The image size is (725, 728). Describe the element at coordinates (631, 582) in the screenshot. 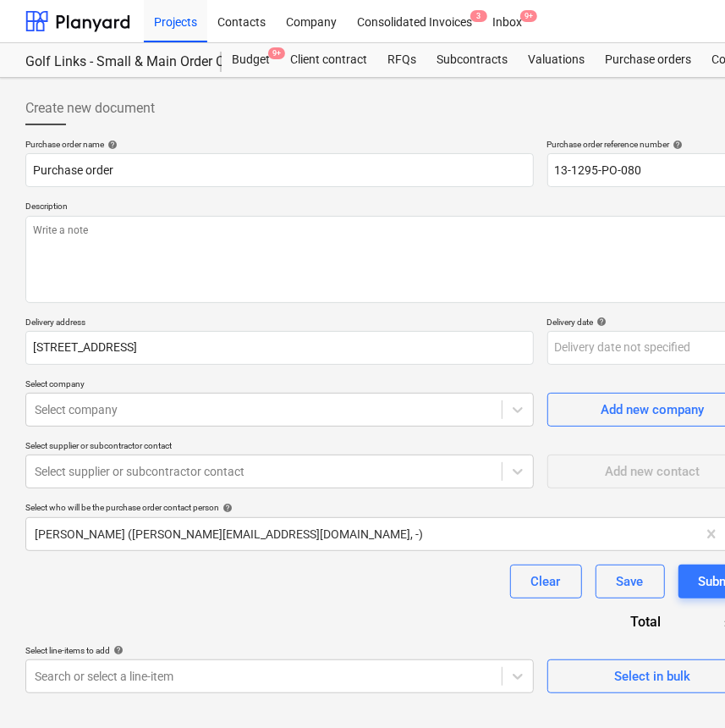

I see `button: Save` at that location.